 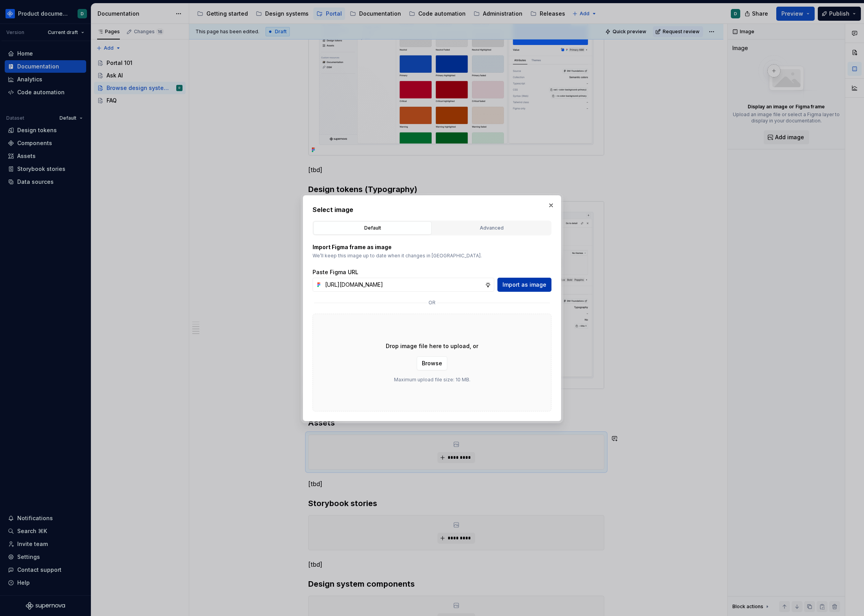 What do you see at coordinates (372, 228) in the screenshot?
I see `div: Default` at bounding box center [372, 228].